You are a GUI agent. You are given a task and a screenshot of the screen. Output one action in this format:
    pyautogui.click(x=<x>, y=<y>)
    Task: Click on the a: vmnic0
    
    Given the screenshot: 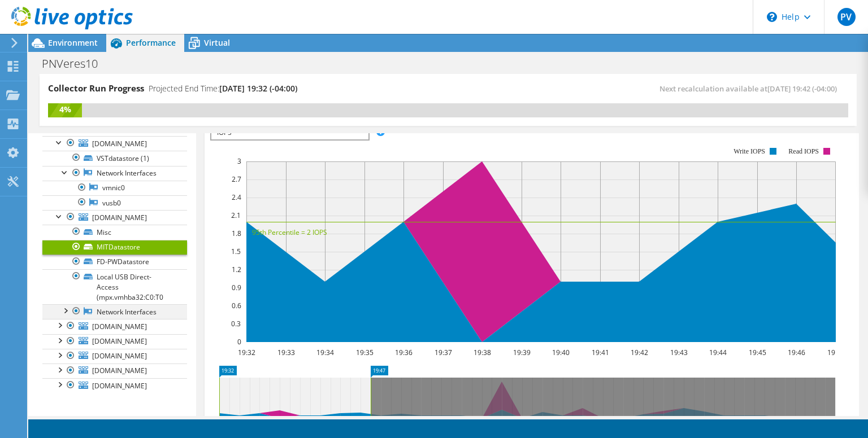 What is the action you would take?
    pyautogui.click(x=115, y=188)
    